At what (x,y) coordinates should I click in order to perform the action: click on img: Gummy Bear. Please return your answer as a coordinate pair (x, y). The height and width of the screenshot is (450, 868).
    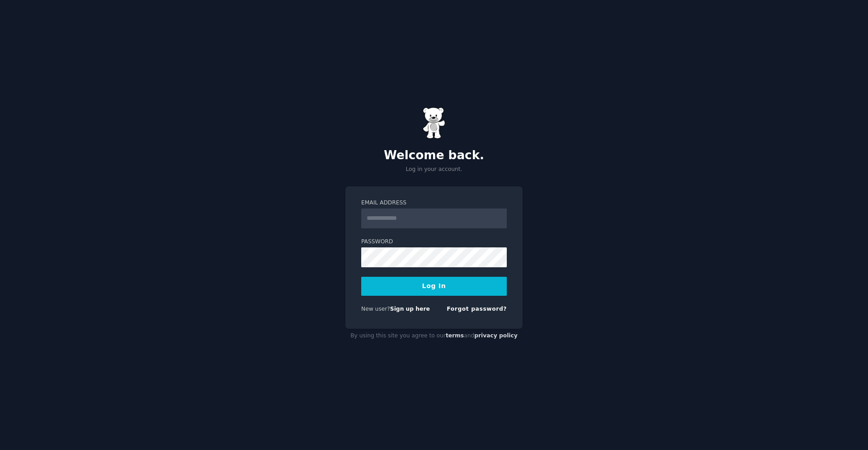
    Looking at the image, I should click on (434, 123).